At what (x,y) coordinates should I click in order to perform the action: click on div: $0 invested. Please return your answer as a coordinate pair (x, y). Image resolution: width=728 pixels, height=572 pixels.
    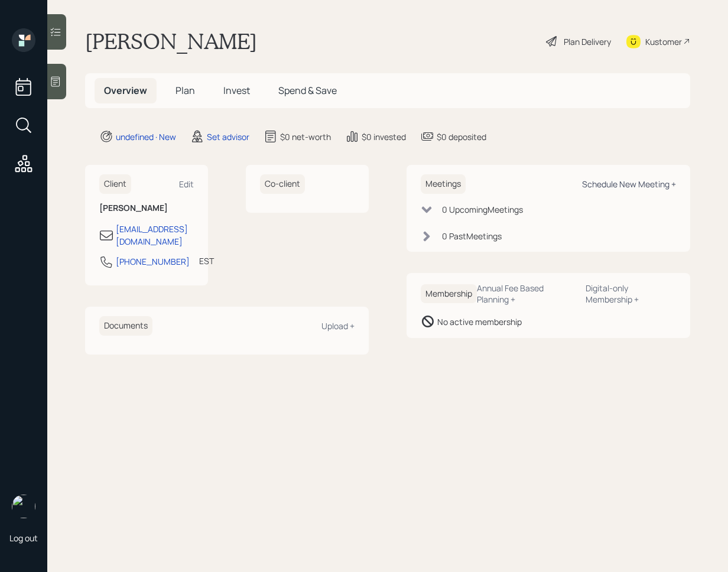
    Looking at the image, I should click on (384, 137).